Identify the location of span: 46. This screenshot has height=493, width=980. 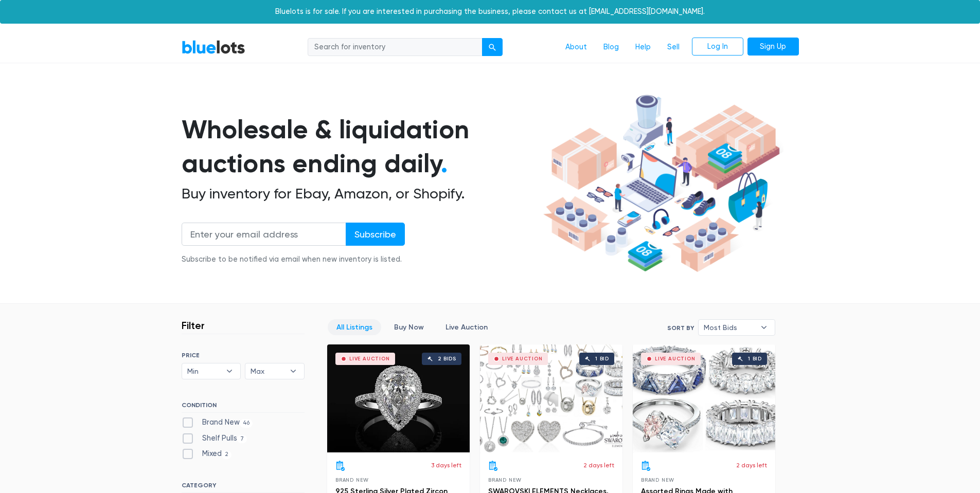
(246, 423).